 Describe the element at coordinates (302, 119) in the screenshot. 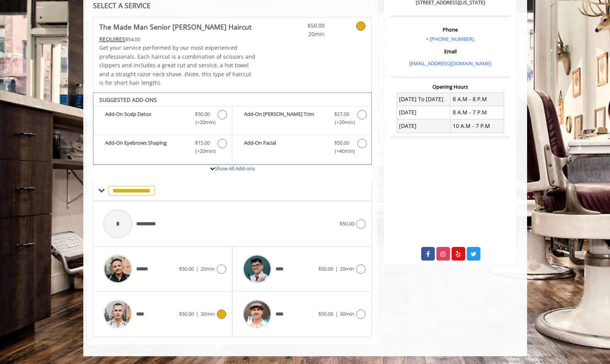

I see `label: Add-On Beard Trim` at that location.